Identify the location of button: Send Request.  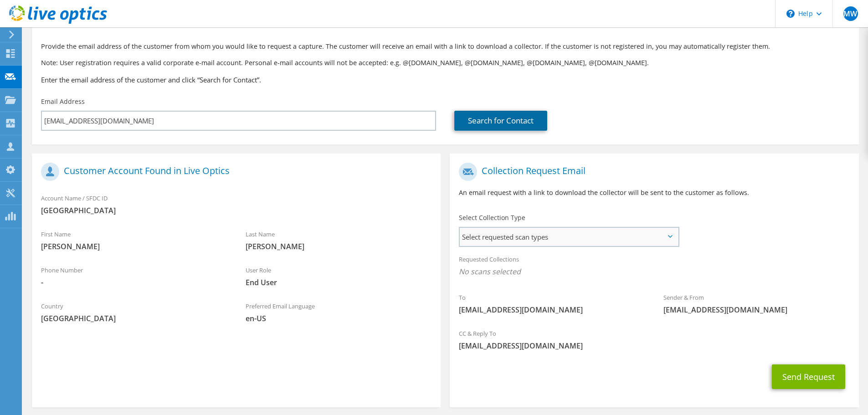
(808, 377).